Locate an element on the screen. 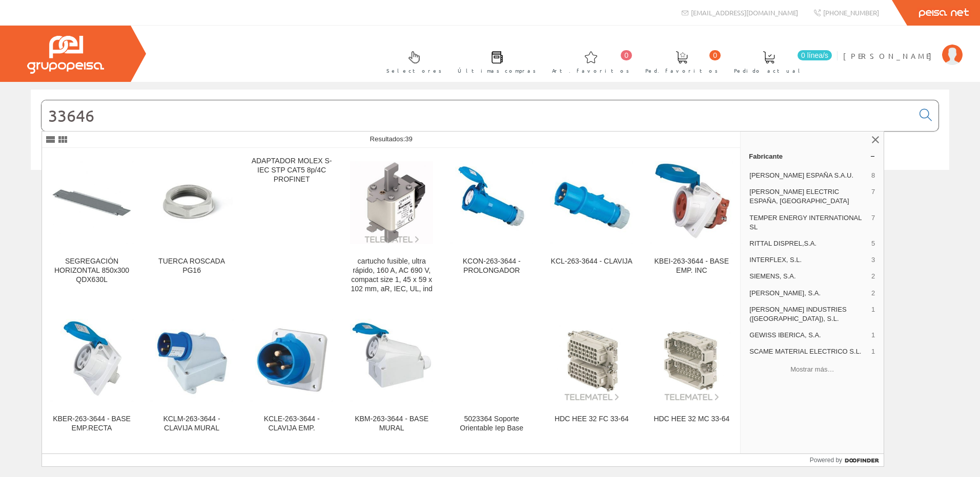  span: INTERFLEX, S.L. is located at coordinates (808, 260).